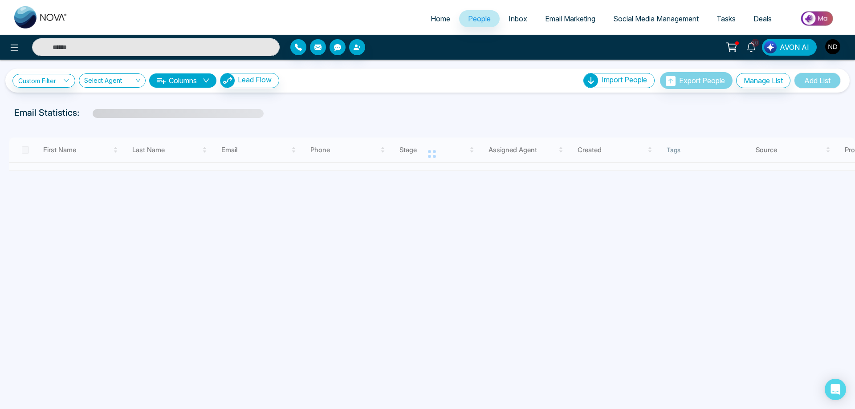 Image resolution: width=855 pixels, height=409 pixels. I want to click on button: Lead Flow, so click(249, 81).